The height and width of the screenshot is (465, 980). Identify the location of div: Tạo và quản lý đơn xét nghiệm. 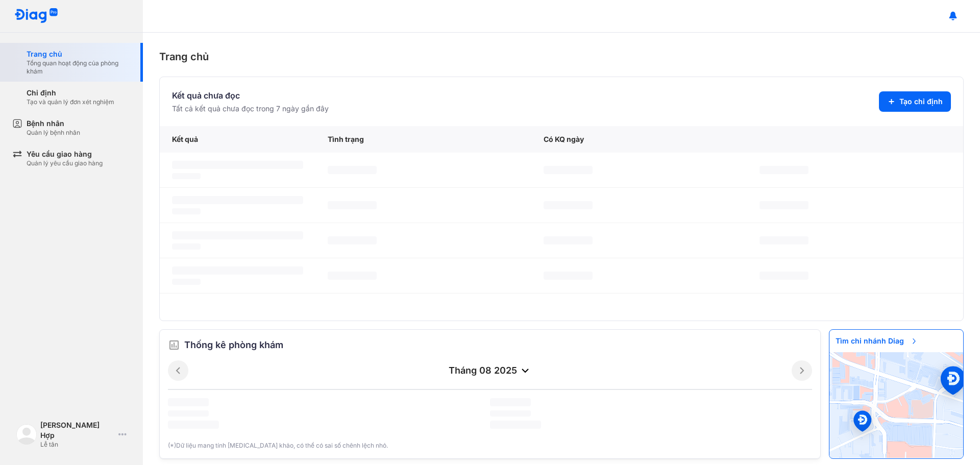
(70, 102).